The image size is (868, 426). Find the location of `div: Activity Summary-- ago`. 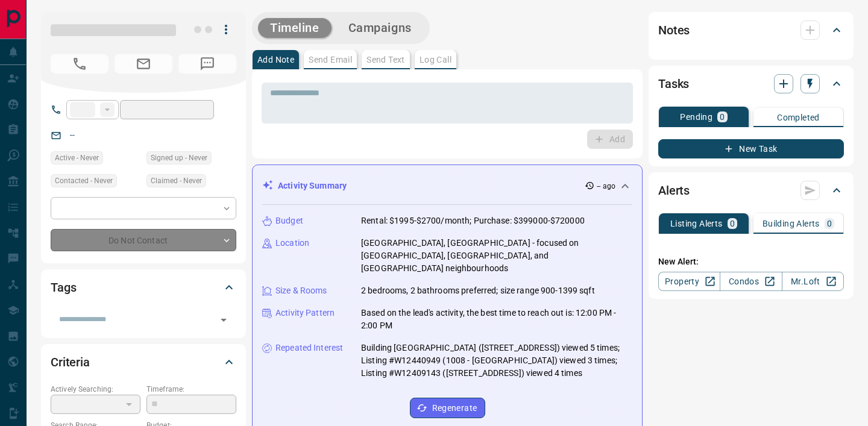

div: Activity Summary-- ago is located at coordinates (447, 186).